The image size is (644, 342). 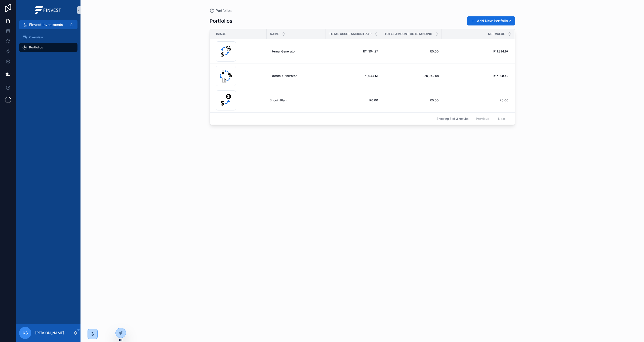 I want to click on span: R59,042.98, so click(x=412, y=76).